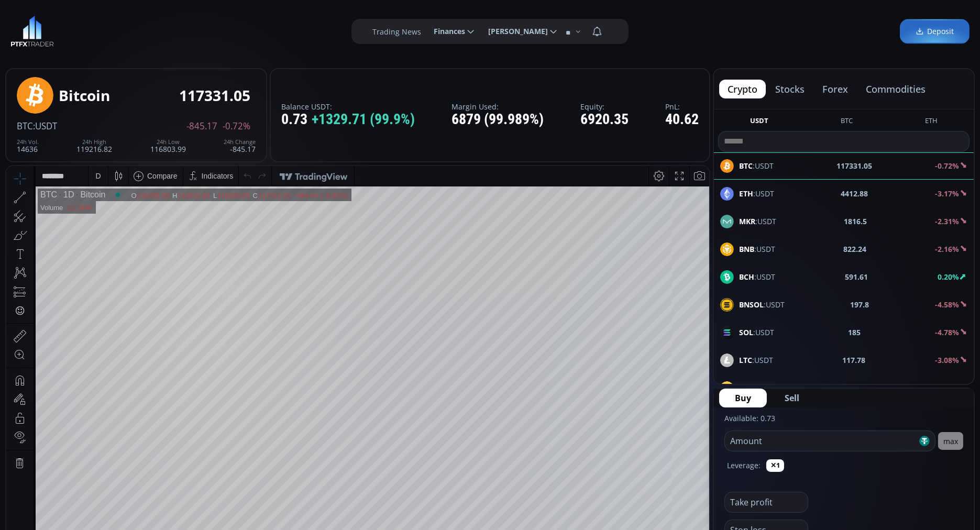 The width and height of the screenshot is (980, 530). What do you see at coordinates (746, 249) in the screenshot?
I see `b: BNB` at bounding box center [746, 249].